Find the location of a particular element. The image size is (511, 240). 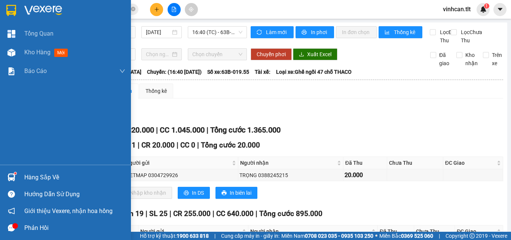

button: plus is located at coordinates (156, 9).